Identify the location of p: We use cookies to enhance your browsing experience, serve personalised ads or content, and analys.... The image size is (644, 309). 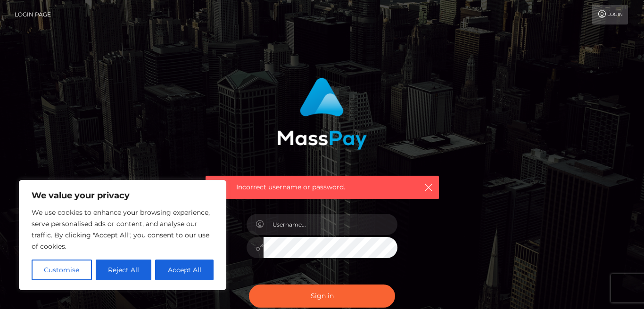
(123, 230).